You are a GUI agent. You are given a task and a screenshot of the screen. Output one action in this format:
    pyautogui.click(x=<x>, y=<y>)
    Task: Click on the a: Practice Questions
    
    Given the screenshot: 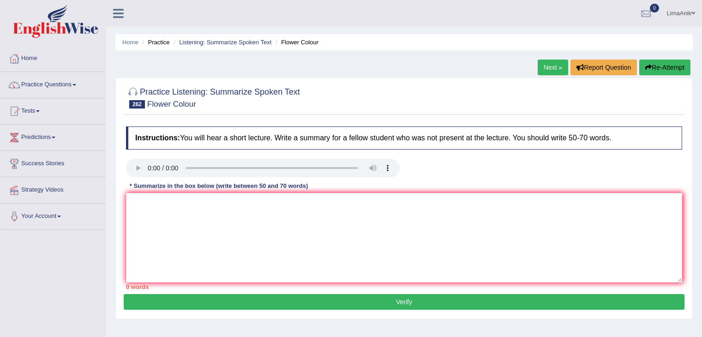 What is the action you would take?
    pyautogui.click(x=53, y=84)
    